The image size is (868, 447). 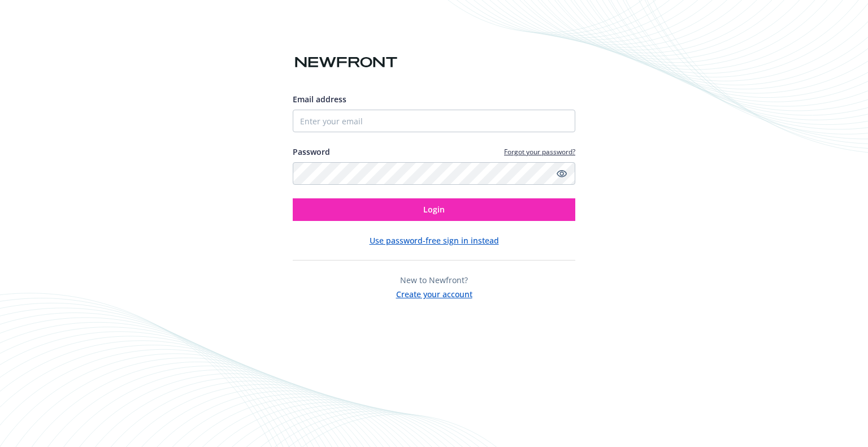 I want to click on span: Login, so click(x=434, y=210).